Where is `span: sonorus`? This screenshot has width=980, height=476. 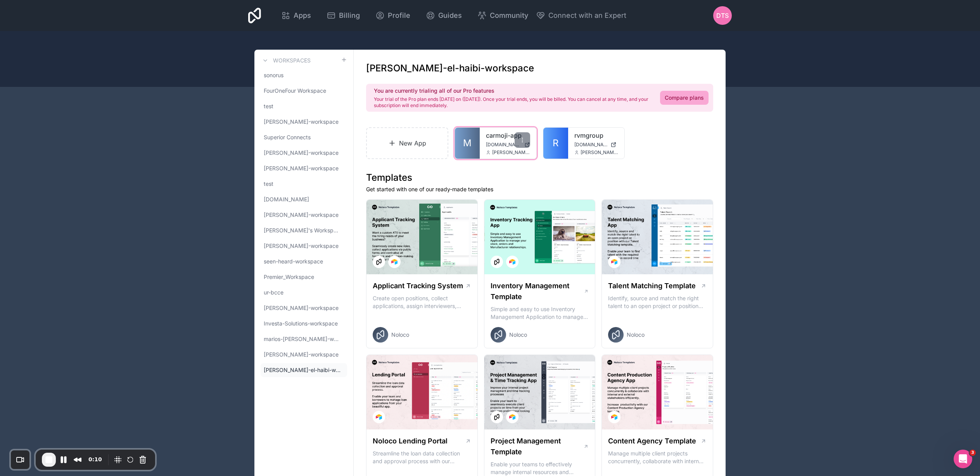 span: sonorus is located at coordinates (274, 75).